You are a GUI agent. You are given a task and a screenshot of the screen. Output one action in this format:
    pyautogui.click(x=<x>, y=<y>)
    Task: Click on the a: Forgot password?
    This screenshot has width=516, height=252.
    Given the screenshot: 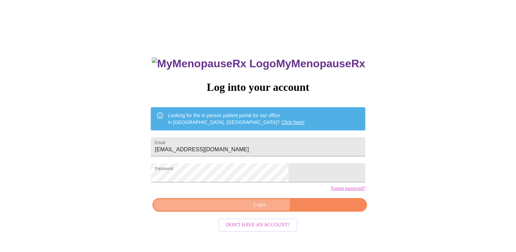 What is the action you would take?
    pyautogui.click(x=349, y=188)
    